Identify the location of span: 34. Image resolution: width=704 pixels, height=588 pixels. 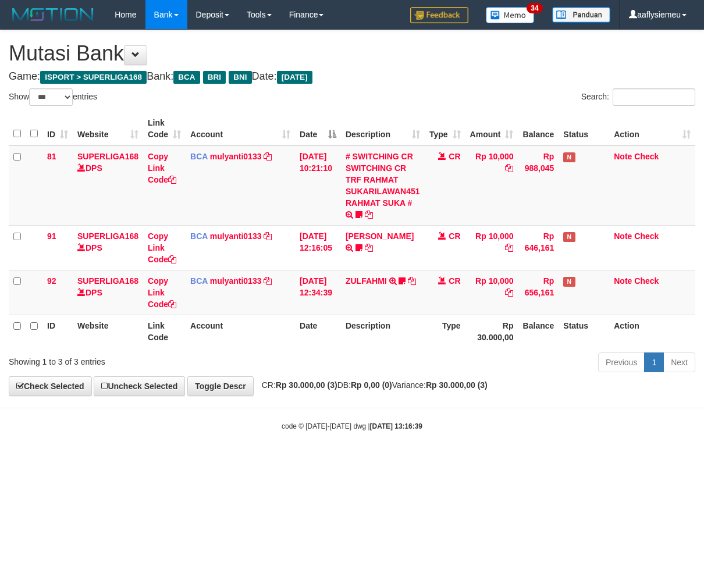
(534, 8).